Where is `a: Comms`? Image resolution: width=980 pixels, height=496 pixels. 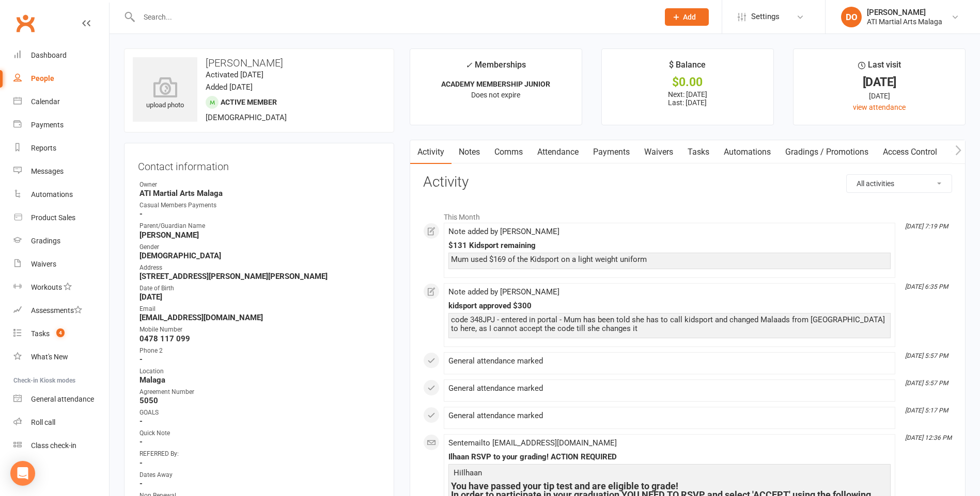 a: Comms is located at coordinates (508, 152).